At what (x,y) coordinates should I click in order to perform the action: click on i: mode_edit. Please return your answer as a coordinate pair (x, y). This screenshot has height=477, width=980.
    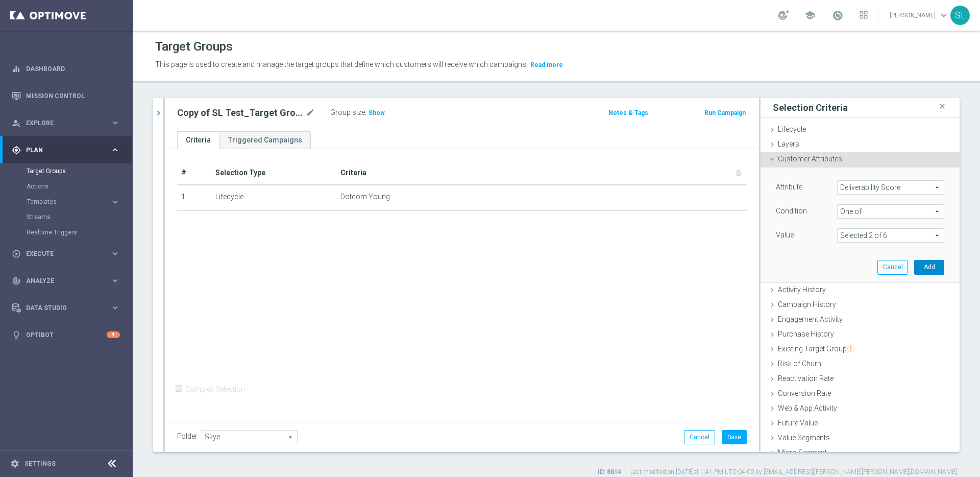
    Looking at the image, I should click on (310, 113).